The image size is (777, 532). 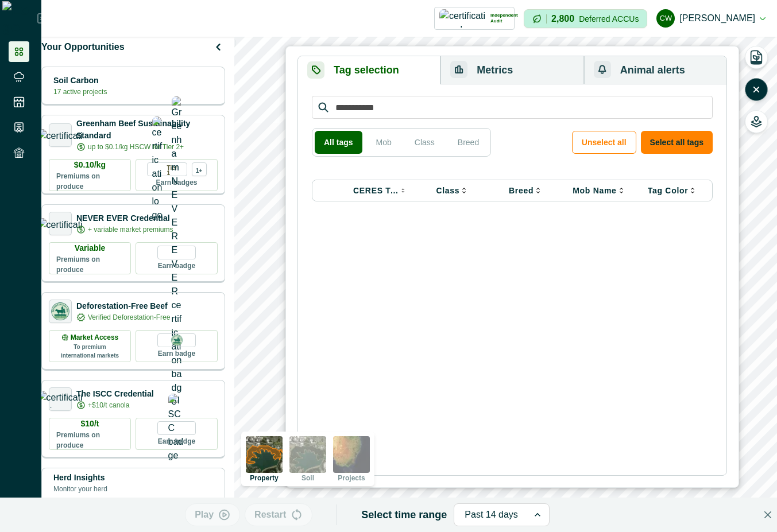 I want to click on img: ISCC badge, so click(x=177, y=428).